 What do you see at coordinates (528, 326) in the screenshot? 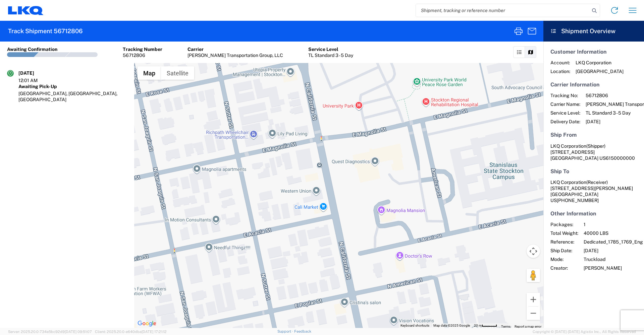
I see `a: Report a map error` at bounding box center [528, 326].